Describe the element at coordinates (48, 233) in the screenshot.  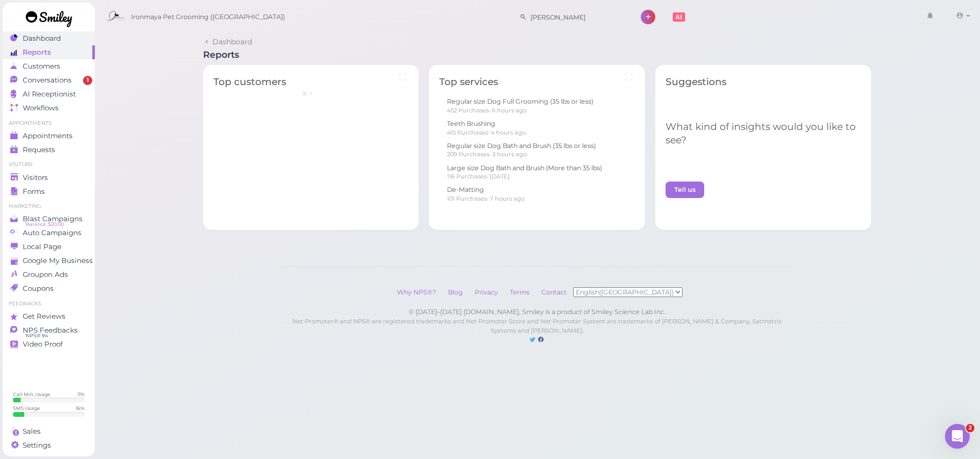
I see `a: Auto Campaigns` at that location.